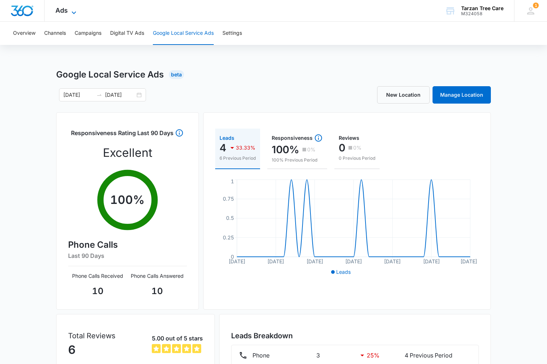 This screenshot has width=547, height=364. I want to click on p: 100%, so click(285, 150).